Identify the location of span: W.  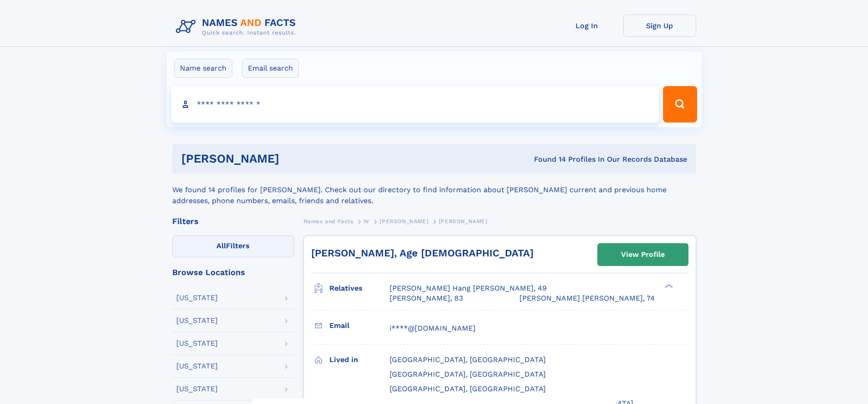
(366, 221).